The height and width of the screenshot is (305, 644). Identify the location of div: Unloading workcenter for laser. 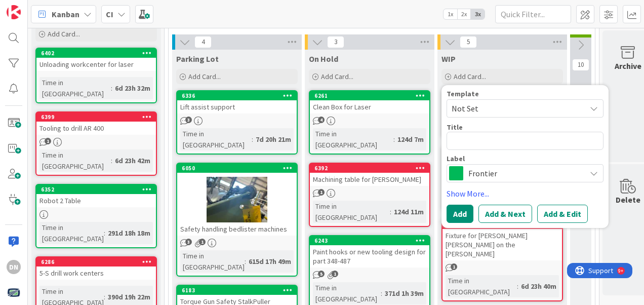
(96, 65).